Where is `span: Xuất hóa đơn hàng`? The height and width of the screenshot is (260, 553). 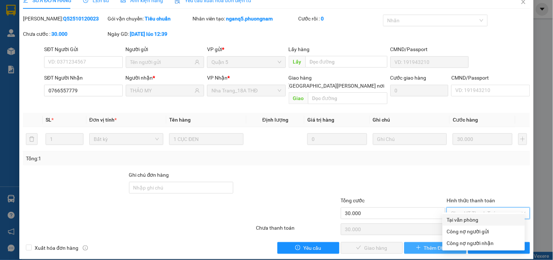
span: Xuất hóa đơn hàng is located at coordinates (57, 248).